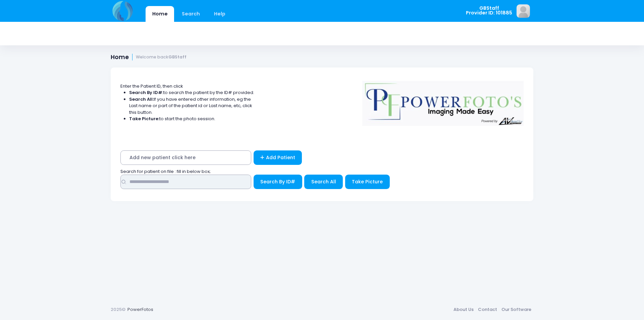 This screenshot has height=320, width=644. What do you see at coordinates (178, 57) in the screenshot?
I see `strong: GBStaff` at bounding box center [178, 57].